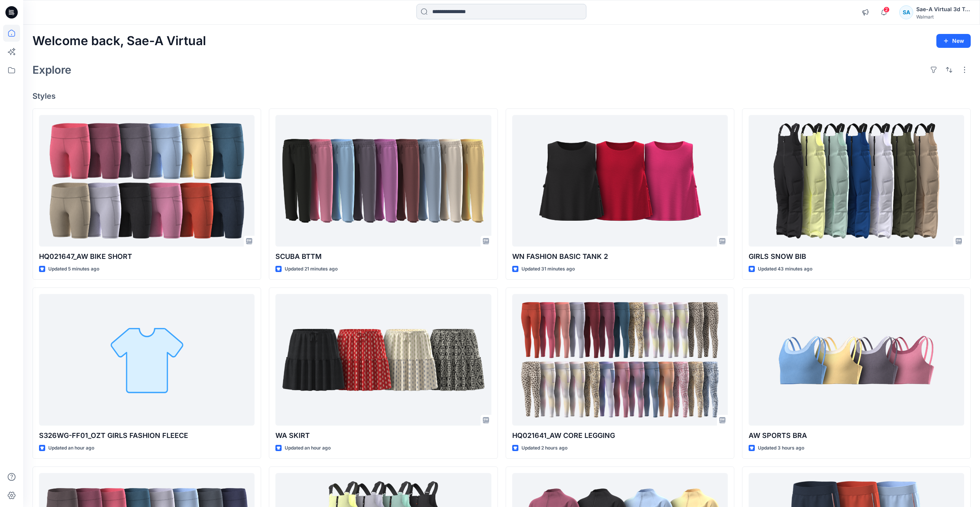 The width and height of the screenshot is (980, 507). What do you see at coordinates (781, 448) in the screenshot?
I see `p: Updated 3 hours ago` at bounding box center [781, 448].